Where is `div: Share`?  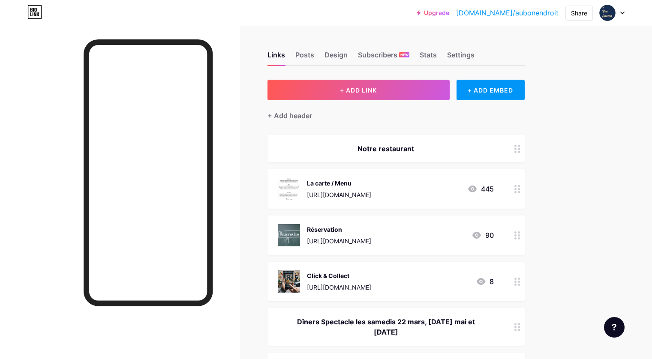
div: Share is located at coordinates (579, 13).